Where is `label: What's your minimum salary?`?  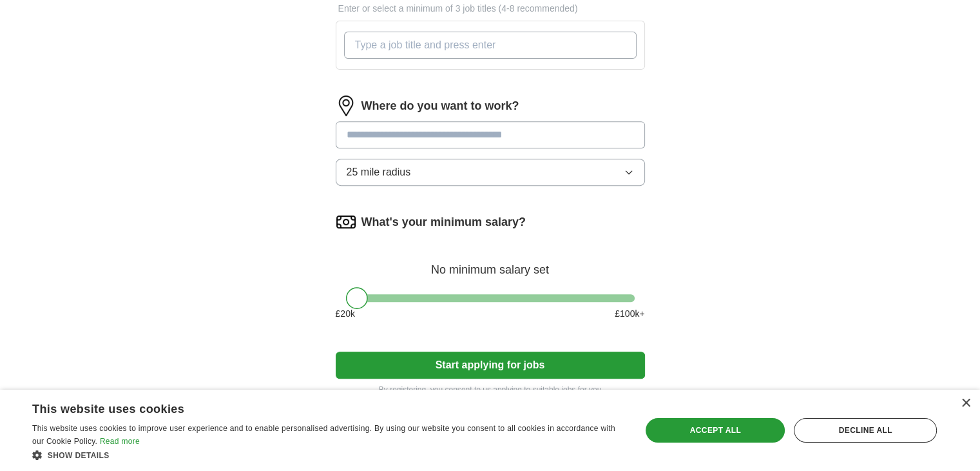 label: What's your minimum salary? is located at coordinates (443, 222).